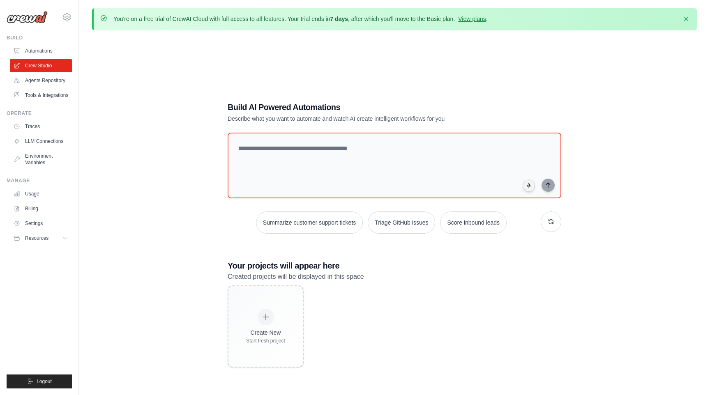 The image size is (710, 395). What do you see at coordinates (39, 382) in the screenshot?
I see `button: Logout` at bounding box center [39, 382].